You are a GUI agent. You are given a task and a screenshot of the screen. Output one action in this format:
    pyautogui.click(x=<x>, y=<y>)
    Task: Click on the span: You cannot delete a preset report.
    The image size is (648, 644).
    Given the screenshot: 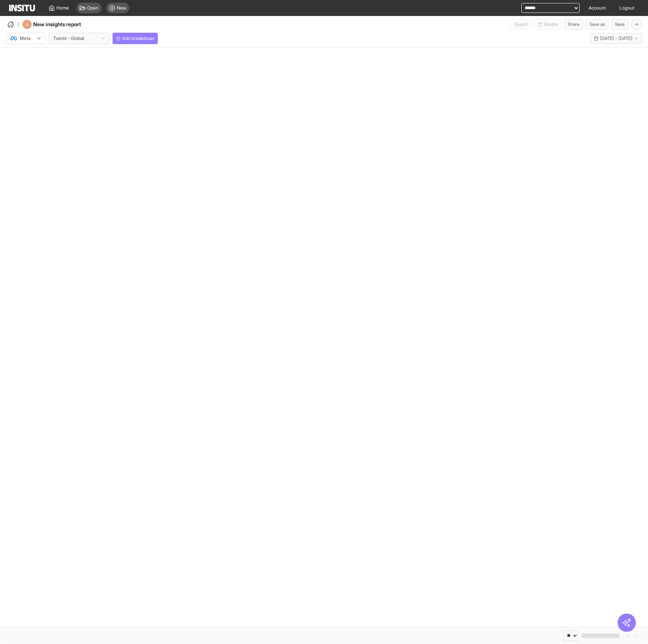 What is the action you would take?
    pyautogui.click(x=548, y=25)
    